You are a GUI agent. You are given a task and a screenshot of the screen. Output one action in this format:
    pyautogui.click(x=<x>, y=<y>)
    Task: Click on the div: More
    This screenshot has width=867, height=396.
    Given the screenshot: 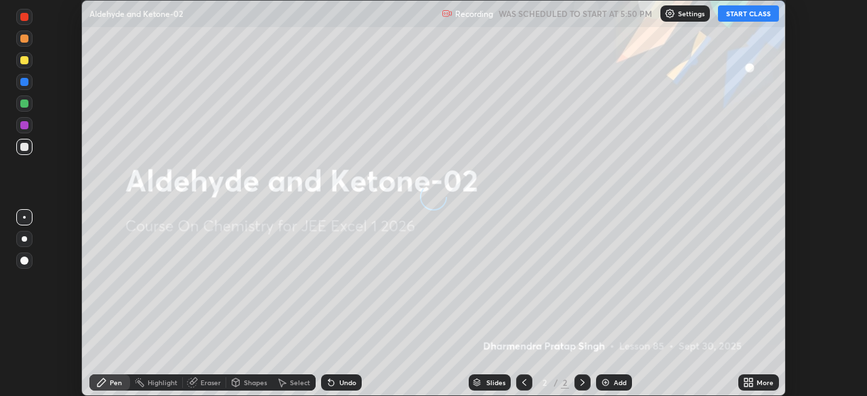 What is the action you would take?
    pyautogui.click(x=764, y=382)
    